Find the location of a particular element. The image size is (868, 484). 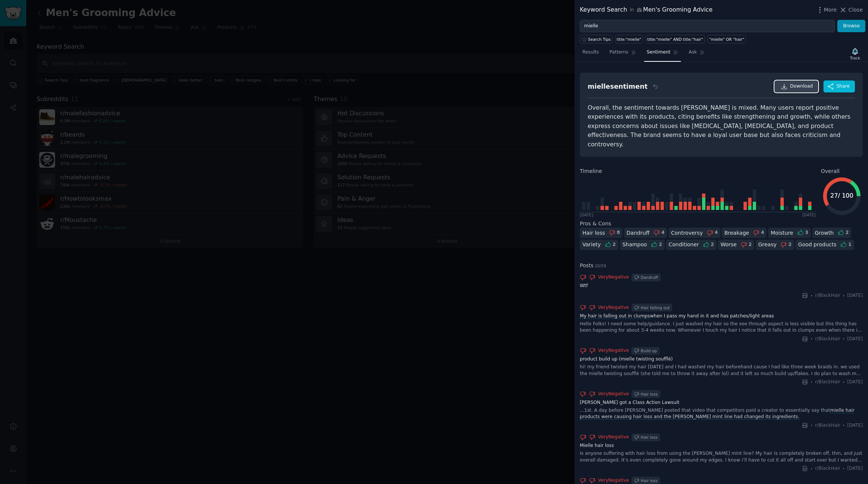

span: Sentiment is located at coordinates (658, 52).